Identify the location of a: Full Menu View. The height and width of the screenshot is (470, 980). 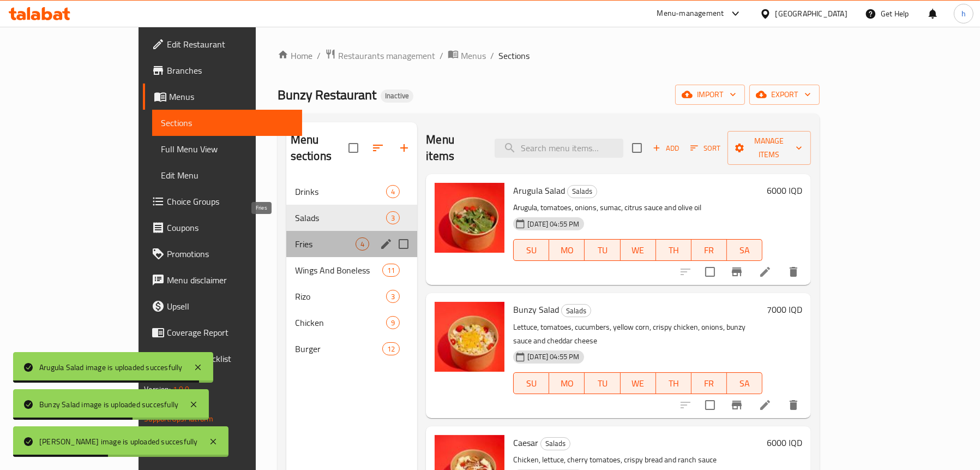
(227, 149).